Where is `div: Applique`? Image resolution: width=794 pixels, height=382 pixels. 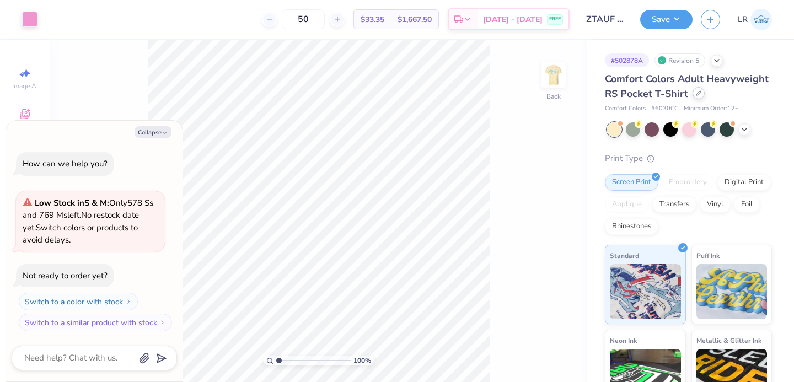
div: Applique is located at coordinates (627, 205).